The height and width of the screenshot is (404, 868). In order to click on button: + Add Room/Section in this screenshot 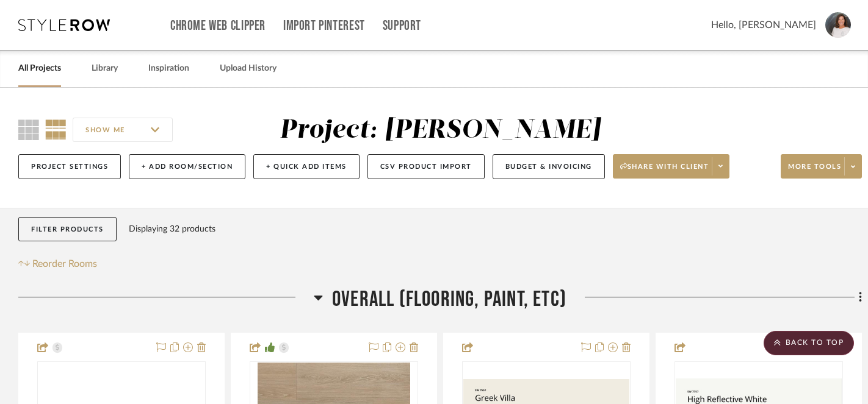, I will do `click(187, 167)`.